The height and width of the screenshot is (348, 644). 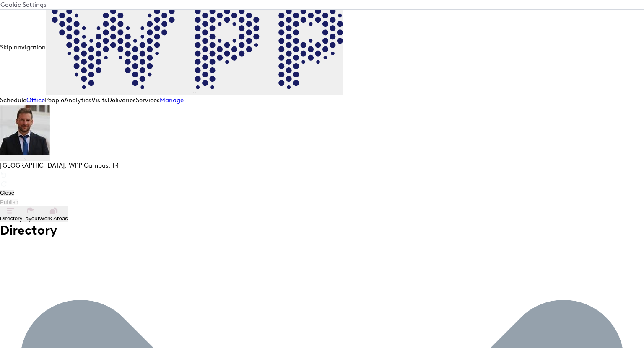 I want to click on a: People, so click(x=54, y=100).